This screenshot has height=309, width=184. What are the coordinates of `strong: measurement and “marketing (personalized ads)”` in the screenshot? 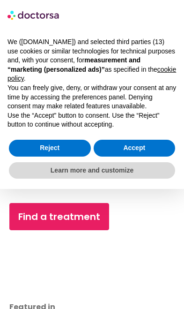 It's located at (74, 65).